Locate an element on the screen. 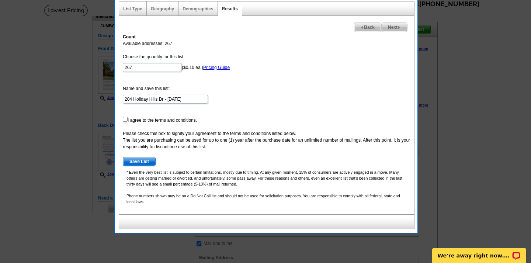 Image resolution: width=531 pixels, height=263 pixels. a: Results is located at coordinates (230, 9).